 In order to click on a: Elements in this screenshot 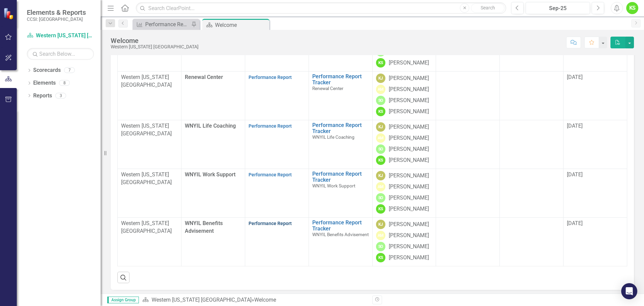, I will do `click(44, 83)`.